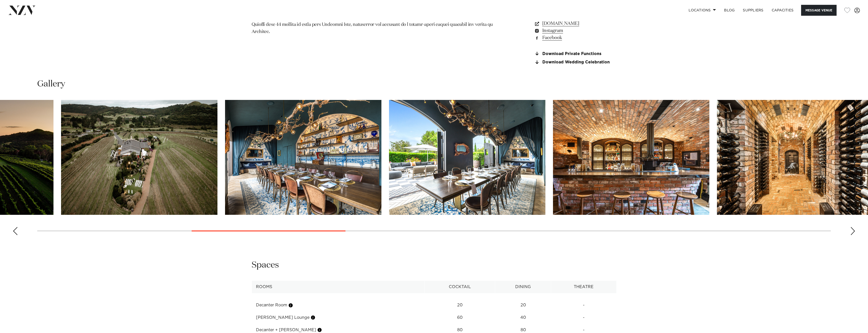  Describe the element at coordinates (139, 157) in the screenshot. I see `swiper-slide: 6 / 25` at that location.